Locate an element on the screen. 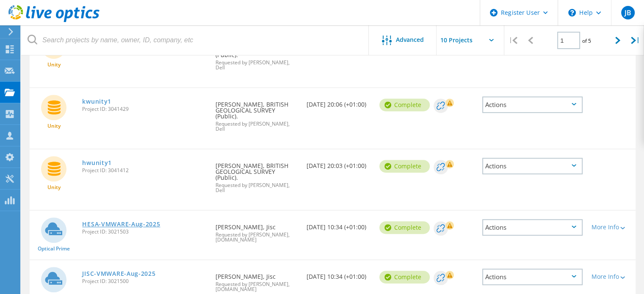 Image resolution: width=644 pixels, height=294 pixels. span: of 5 is located at coordinates (586, 41).